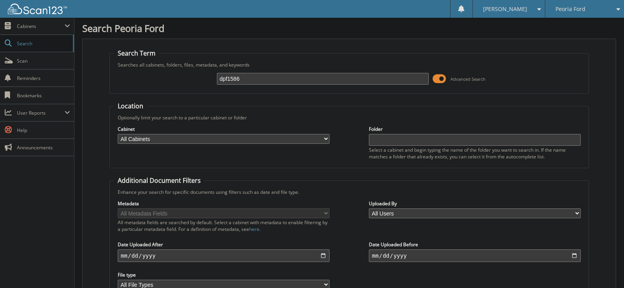  Describe the element at coordinates (43, 130) in the screenshot. I see `span: Help` at that location.